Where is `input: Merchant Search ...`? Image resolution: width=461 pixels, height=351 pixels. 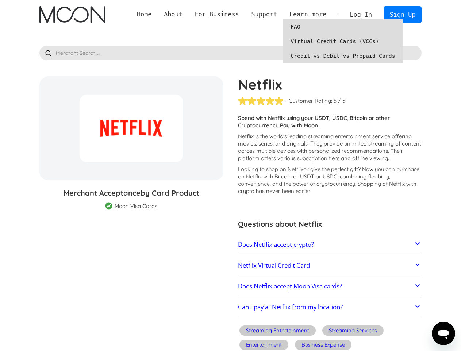
input: Merchant Search ... is located at coordinates (231, 53).